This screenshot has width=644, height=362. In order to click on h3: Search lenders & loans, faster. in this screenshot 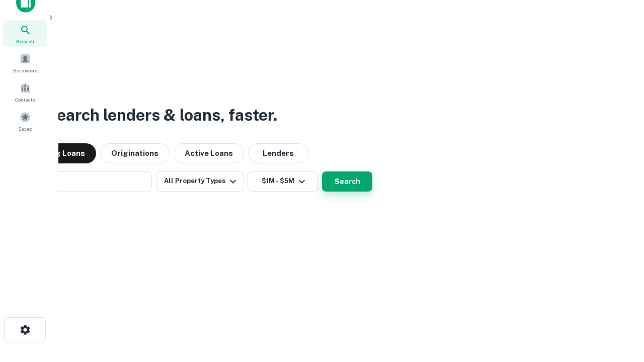, I will do `click(162, 115)`.